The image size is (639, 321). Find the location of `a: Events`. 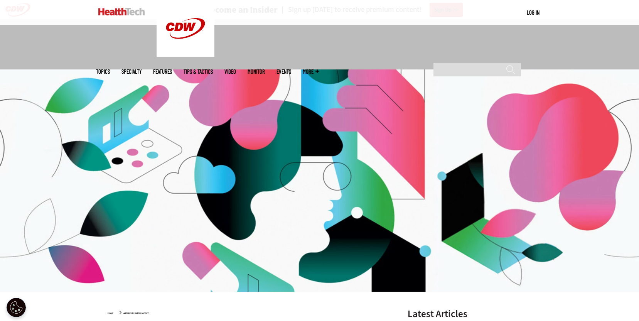

a: Events is located at coordinates (284, 71).